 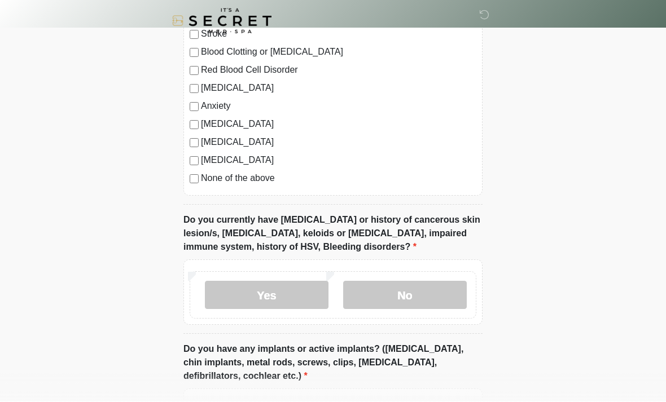 What do you see at coordinates (194, 107) in the screenshot?
I see `input: Anxiety` at bounding box center [194, 107].